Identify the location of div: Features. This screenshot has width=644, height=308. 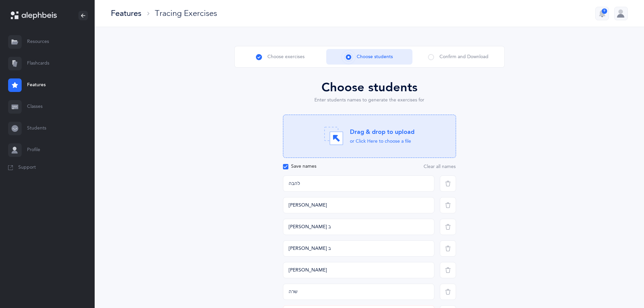
(126, 13).